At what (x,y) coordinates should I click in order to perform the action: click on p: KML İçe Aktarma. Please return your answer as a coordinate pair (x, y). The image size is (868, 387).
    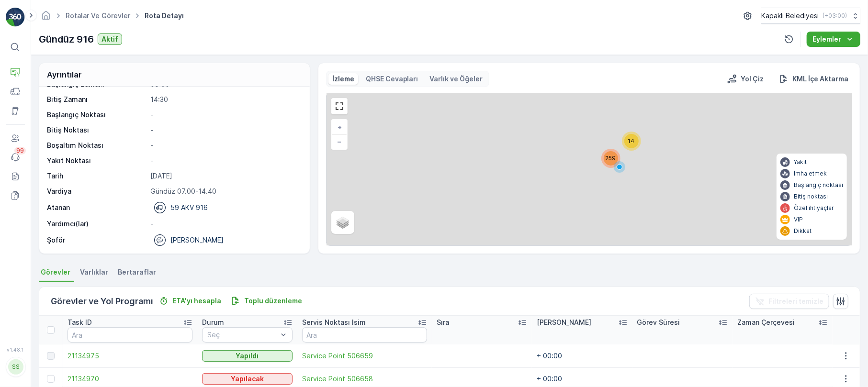
    Looking at the image, I should click on (820, 79).